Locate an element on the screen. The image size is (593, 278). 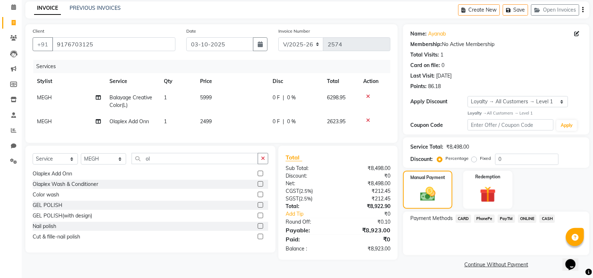
div: Last Visit: is located at coordinates (422, 76).